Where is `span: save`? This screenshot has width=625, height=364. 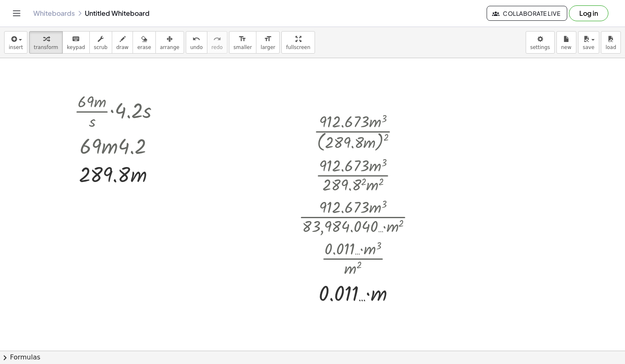
span: save is located at coordinates (588, 47).